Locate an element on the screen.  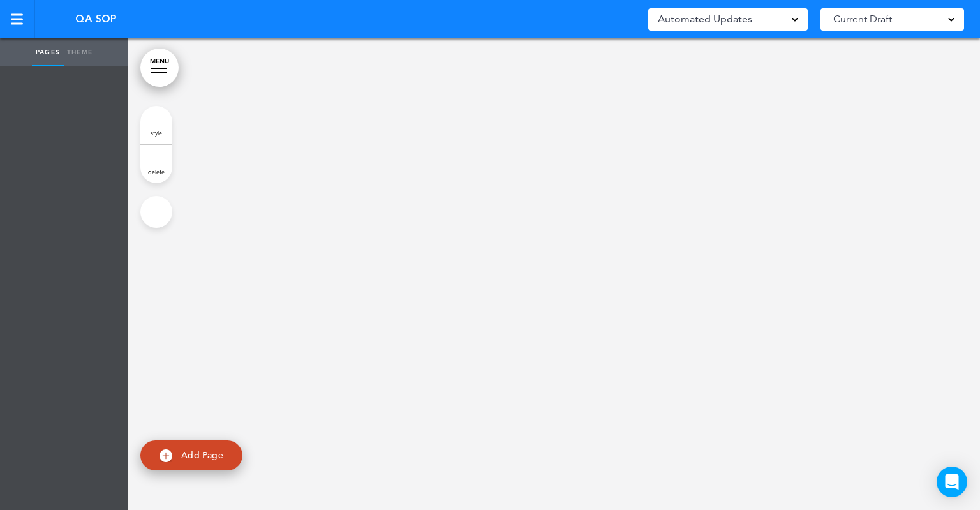
a: Pages is located at coordinates (48, 52).